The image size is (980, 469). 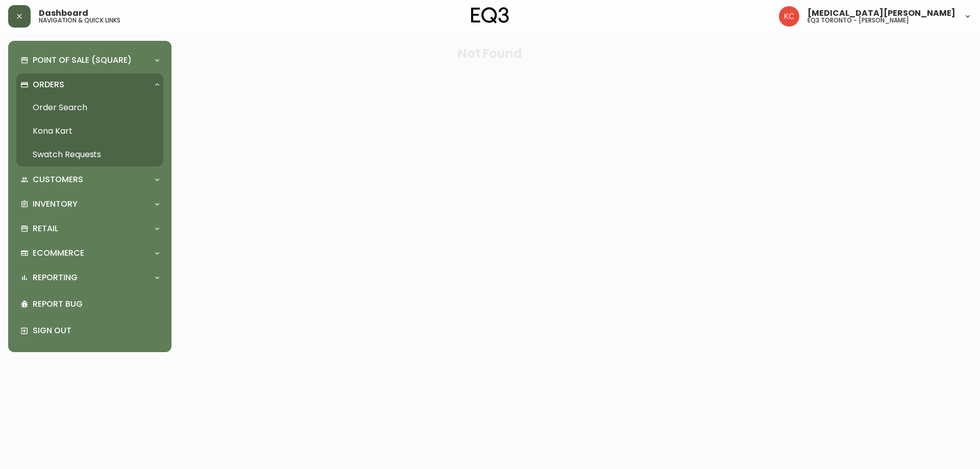 What do you see at coordinates (90, 277) in the screenshot?
I see `div: Reporting` at bounding box center [90, 277].